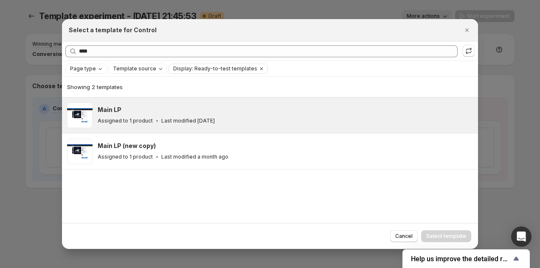  What do you see at coordinates (138, 69) in the screenshot?
I see `button: Template source` at bounding box center [138, 69].